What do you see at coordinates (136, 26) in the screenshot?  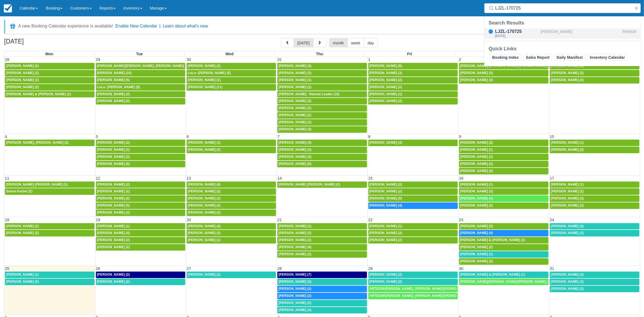 I see `button: Enable New Calendar` at bounding box center [136, 26].